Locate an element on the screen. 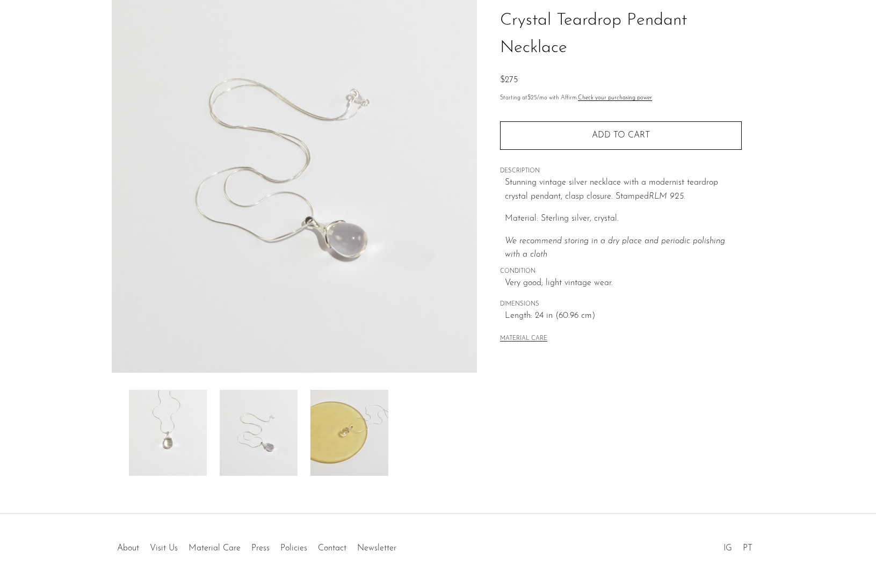 The width and height of the screenshot is (876, 588). a: Check your purchasing power - Learn more about Affirm Financing (opens in modal) is located at coordinates (615, 98).